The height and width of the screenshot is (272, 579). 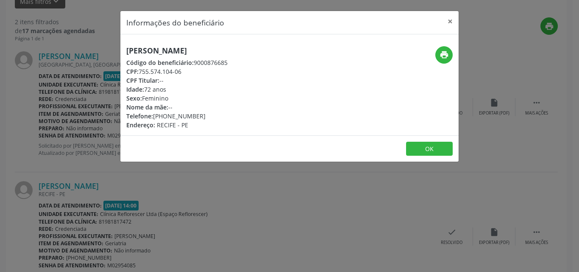 I want to click on span: Endereço:, so click(x=141, y=125).